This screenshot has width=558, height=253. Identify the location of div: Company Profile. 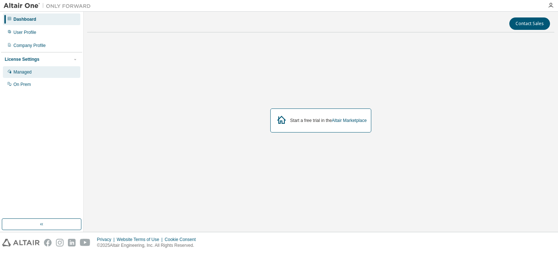
(29, 45).